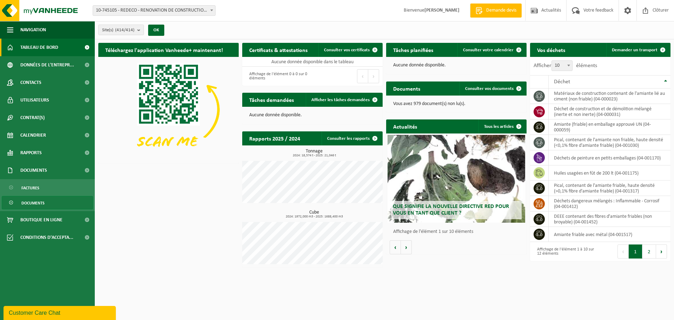  What do you see at coordinates (31, 82) in the screenshot?
I see `span: Contacts` at bounding box center [31, 82].